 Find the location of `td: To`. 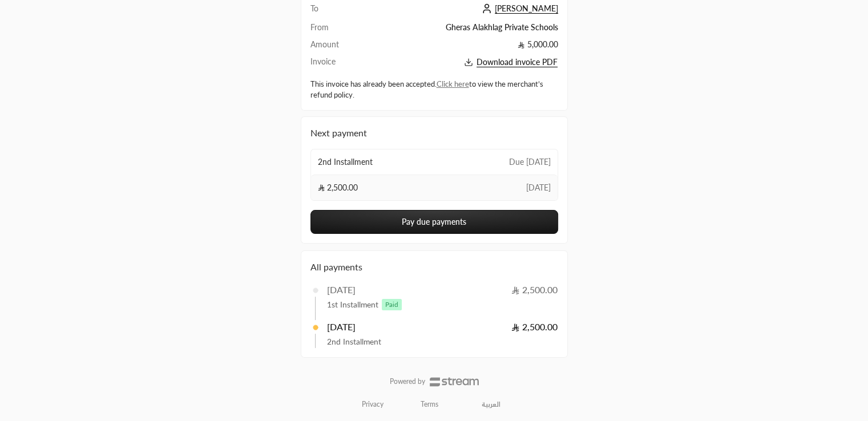

td: To is located at coordinates (336, 12).